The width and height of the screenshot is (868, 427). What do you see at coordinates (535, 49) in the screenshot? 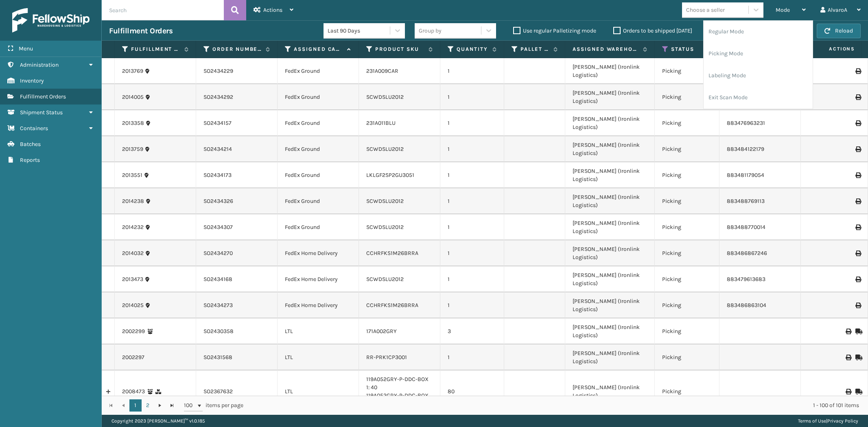
I see `label: Pallet Name` at bounding box center [535, 49].